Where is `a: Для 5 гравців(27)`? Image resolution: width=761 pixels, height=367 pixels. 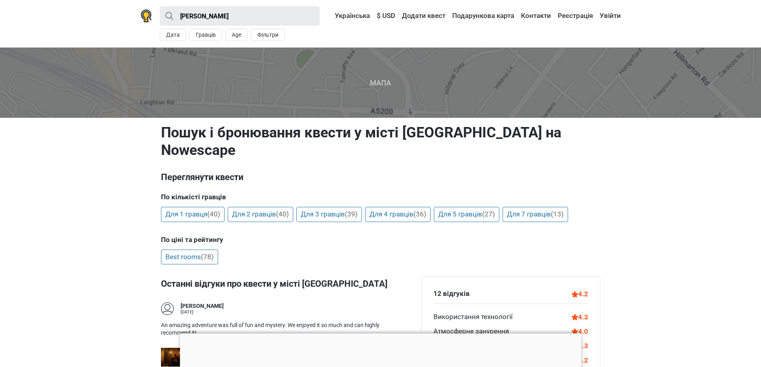
a: Для 5 гравців(27) is located at coordinates (467, 214).